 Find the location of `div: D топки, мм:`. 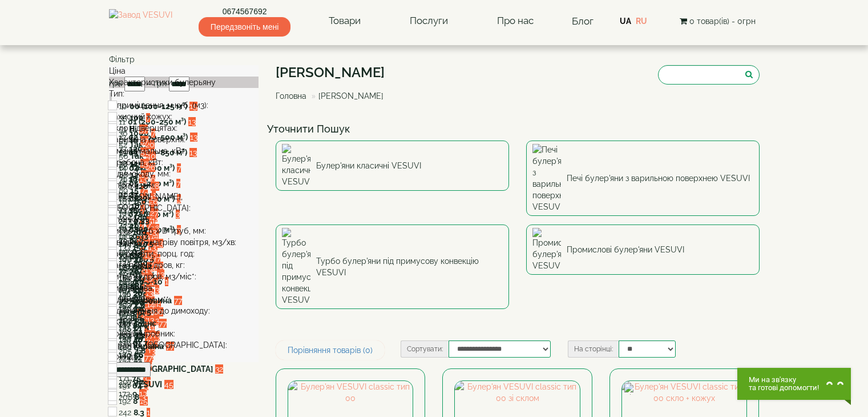

div: D топки, мм: is located at coordinates (184, 185).